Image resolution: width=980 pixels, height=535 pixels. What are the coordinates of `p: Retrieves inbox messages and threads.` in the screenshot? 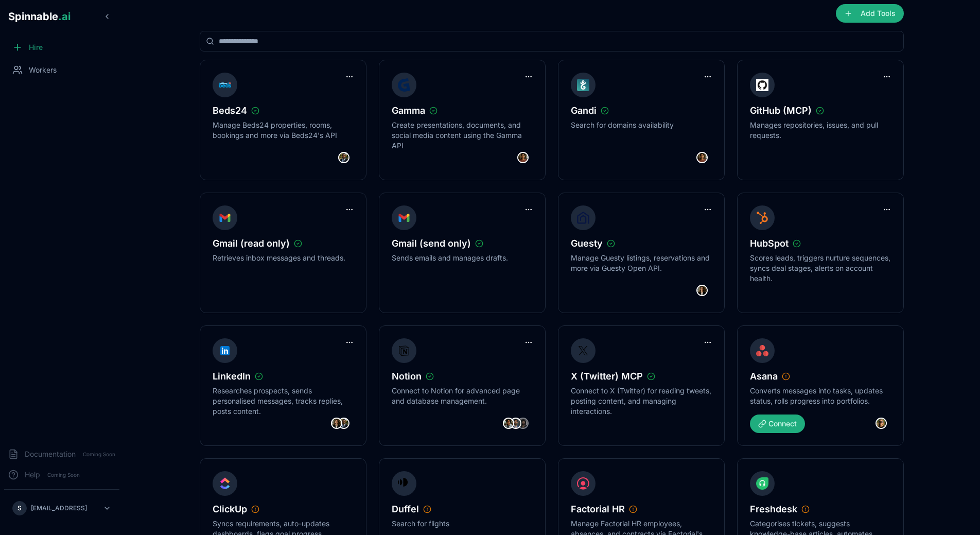 It's located at (279, 258).